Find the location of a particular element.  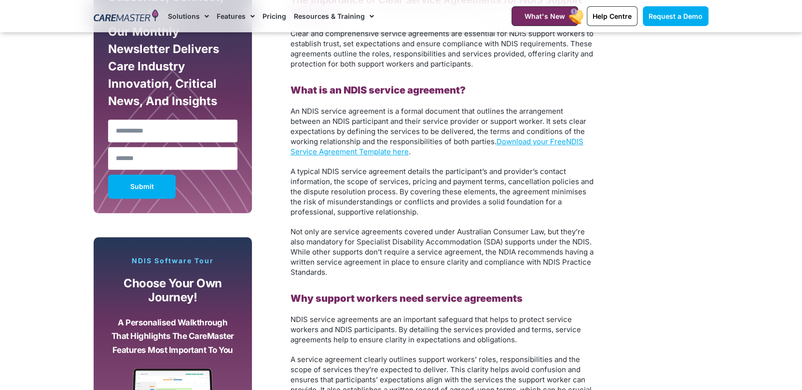

span: What's New is located at coordinates (545, 16).